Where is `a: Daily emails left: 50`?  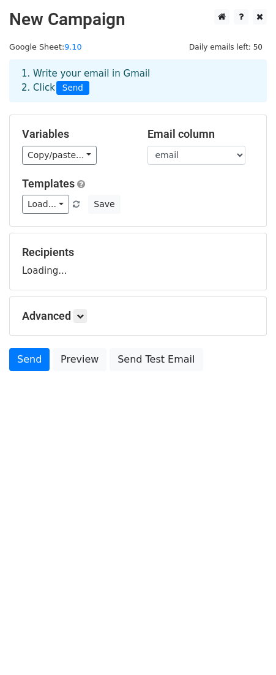 a: Daily emails left: 50 is located at coordinates (226, 47).